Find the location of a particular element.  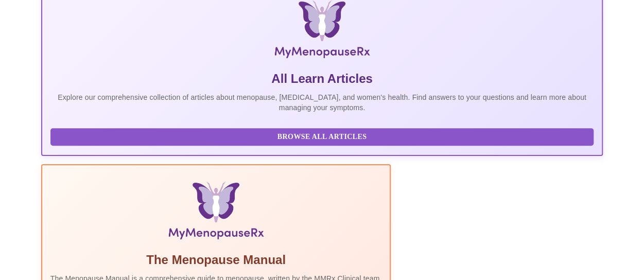

button: Browse All Articles is located at coordinates (322, 136).